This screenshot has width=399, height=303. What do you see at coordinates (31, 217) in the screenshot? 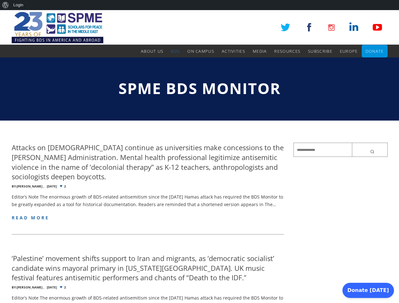
I see `span: read more` at bounding box center [31, 217].